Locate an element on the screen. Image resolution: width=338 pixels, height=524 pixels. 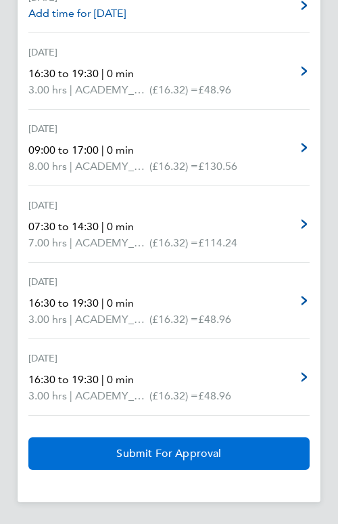
span: Submit For Approval is located at coordinates (169, 453).